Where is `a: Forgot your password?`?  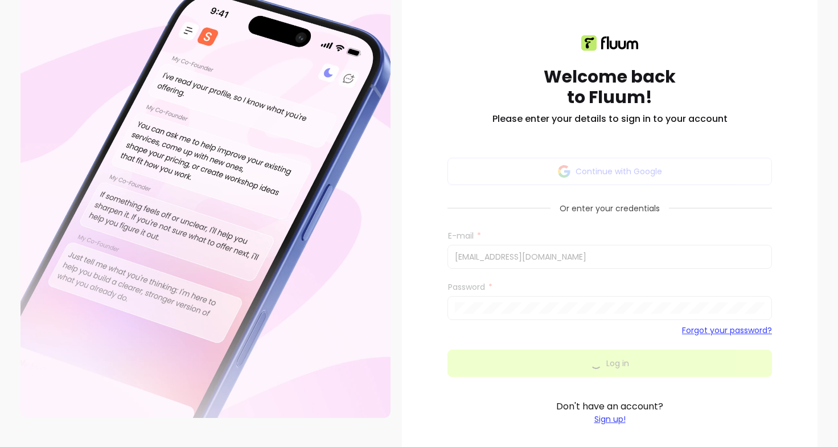 a: Forgot your password? is located at coordinates (727, 330).